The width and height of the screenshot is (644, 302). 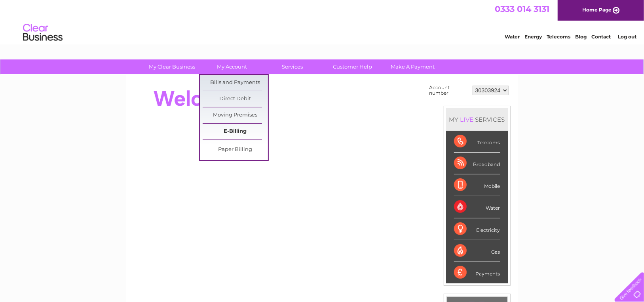 What do you see at coordinates (172, 67) in the screenshot?
I see `a: My Clear Business` at bounding box center [172, 67].